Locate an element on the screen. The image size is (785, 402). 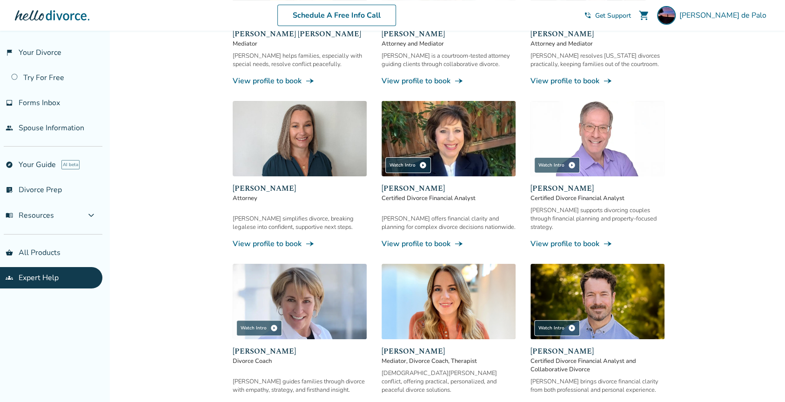
img: John Duffy is located at coordinates (597, 301).